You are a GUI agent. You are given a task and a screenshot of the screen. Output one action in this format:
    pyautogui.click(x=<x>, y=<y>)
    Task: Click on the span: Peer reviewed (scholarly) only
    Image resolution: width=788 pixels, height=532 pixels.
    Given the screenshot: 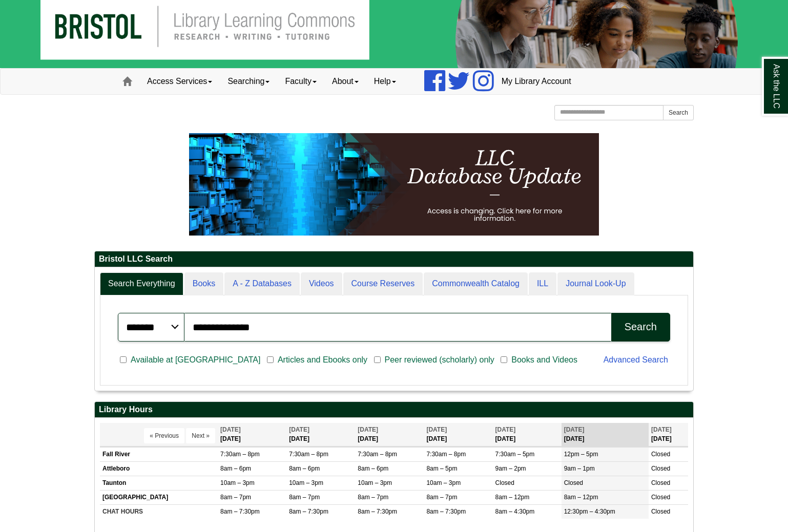 What is the action you would take?
    pyautogui.click(x=440, y=360)
    